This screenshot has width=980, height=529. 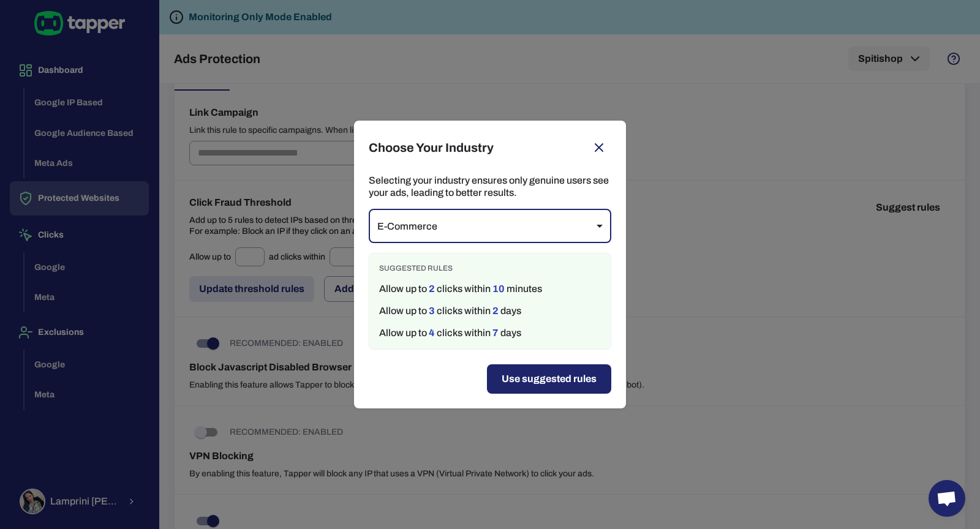 I want to click on span: Suggested rules, so click(x=490, y=268).